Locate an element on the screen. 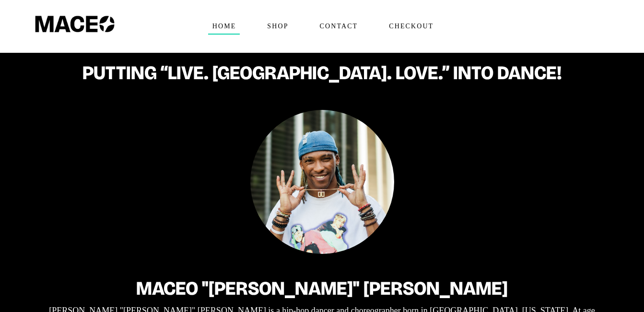 The image size is (644, 312). span: Checkout is located at coordinates (411, 26).